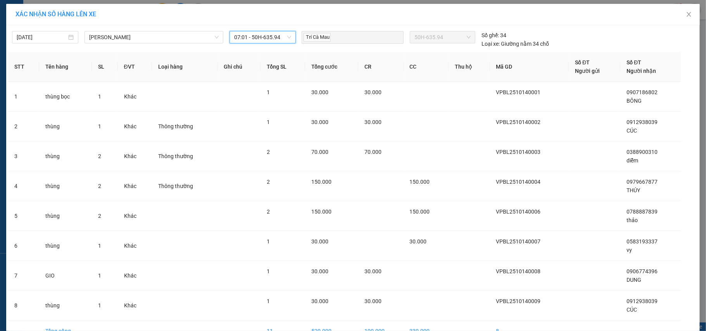 Image resolution: width=706 pixels, height=331 pixels. Describe the element at coordinates (29, 29) in the screenshot. I see `img: logo.jpg` at that location.